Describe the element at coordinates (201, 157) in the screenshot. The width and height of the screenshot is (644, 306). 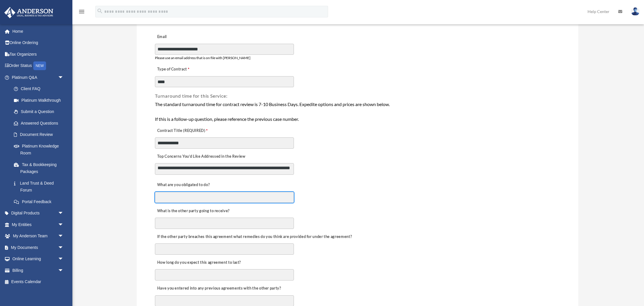
I see `label: Top Concerns You’d Like Addressed in the Review` at that location.